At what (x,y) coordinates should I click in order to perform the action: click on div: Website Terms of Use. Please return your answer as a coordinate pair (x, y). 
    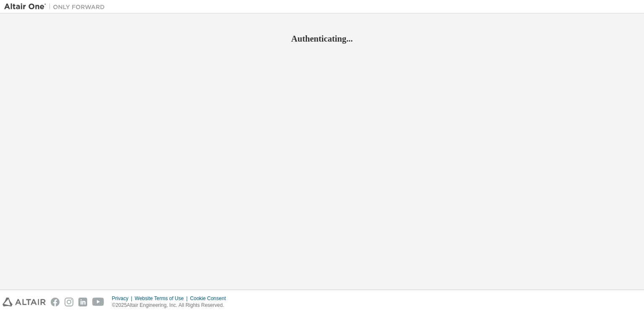
    Looking at the image, I should click on (162, 298).